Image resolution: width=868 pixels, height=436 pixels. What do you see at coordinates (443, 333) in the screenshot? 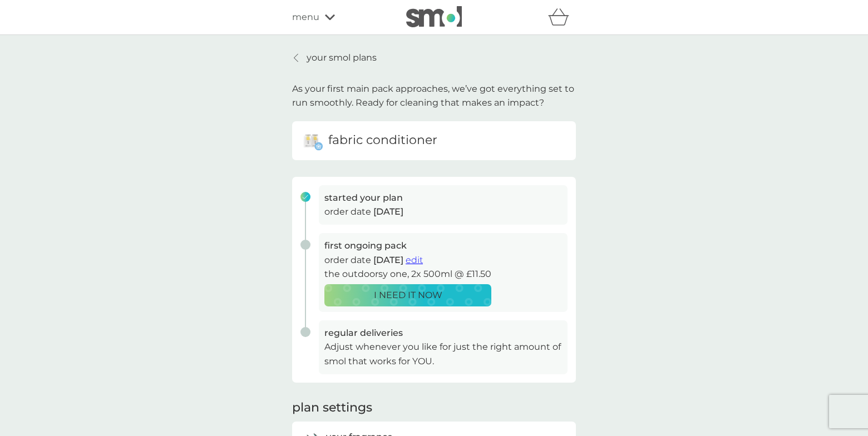
I see `h3: regular deliveries` at bounding box center [443, 333].